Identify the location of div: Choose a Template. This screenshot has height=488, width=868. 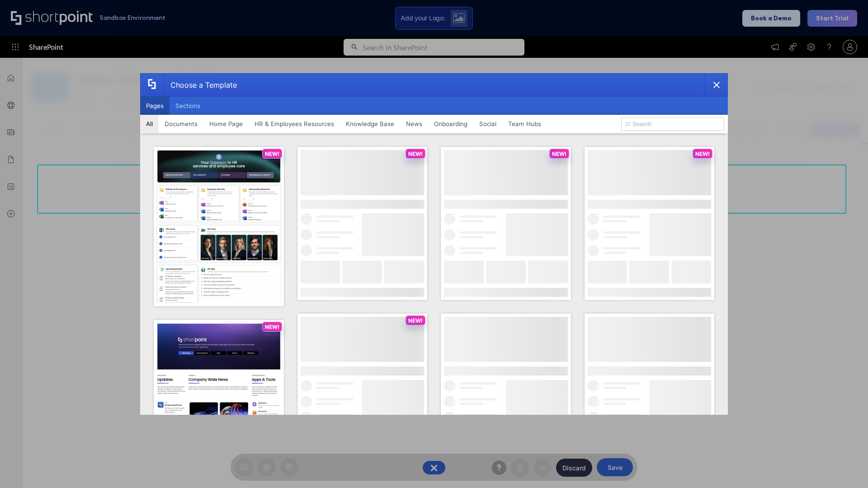
(200, 85).